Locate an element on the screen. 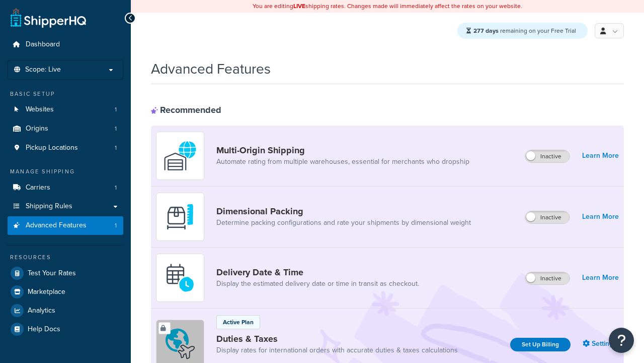  li: Help Docs is located at coordinates (65, 329).